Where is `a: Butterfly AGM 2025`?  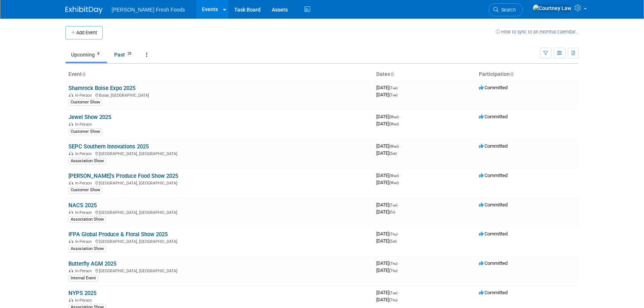 a: Butterfly AGM 2025 is located at coordinates (92, 263).